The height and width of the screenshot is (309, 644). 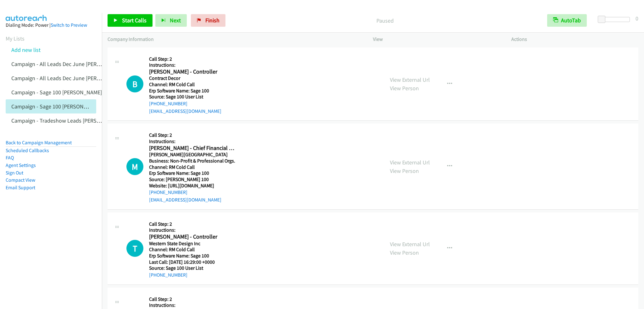 What do you see at coordinates (192, 161) in the screenshot?
I see `h5: Business: Non-Profit & Professional Orgs.` at bounding box center [192, 161].